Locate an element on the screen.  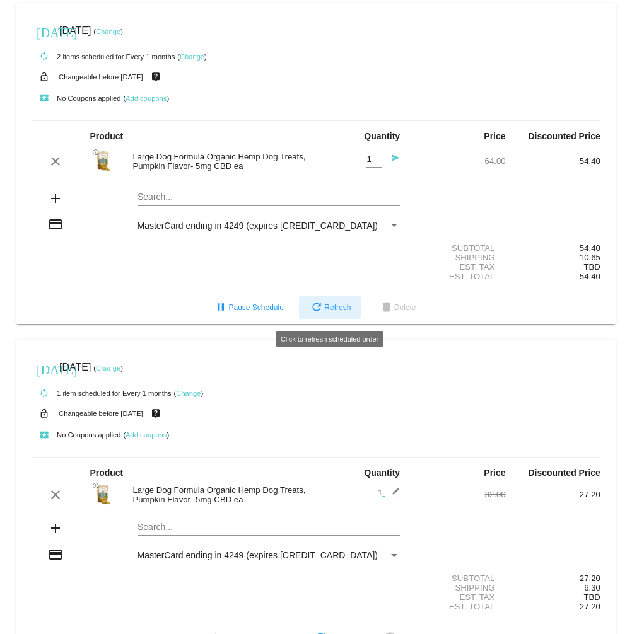
button: Delete is located at coordinates (397, 308).